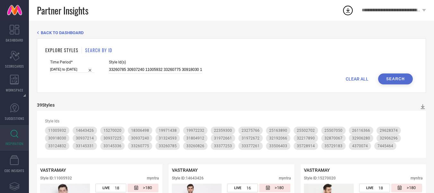 Image resolution: width=434 pixels, height=193 pixels. What do you see at coordinates (195, 146) in the screenshot?
I see `span: 33260826` at bounding box center [195, 146].